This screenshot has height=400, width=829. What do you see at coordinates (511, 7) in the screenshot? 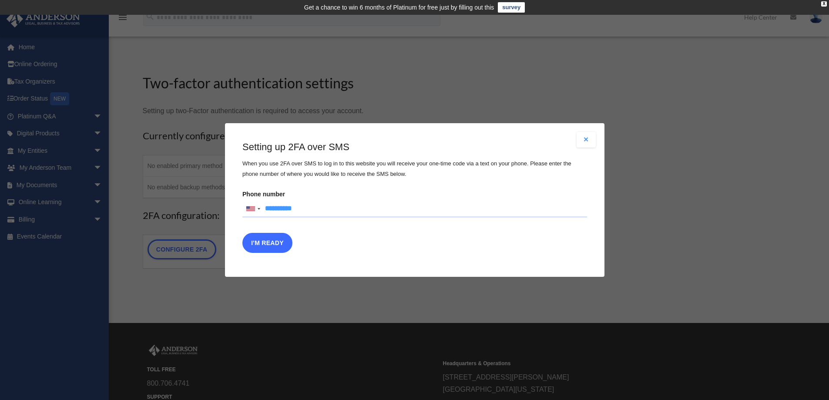
I see `a: survey` at bounding box center [511, 7].